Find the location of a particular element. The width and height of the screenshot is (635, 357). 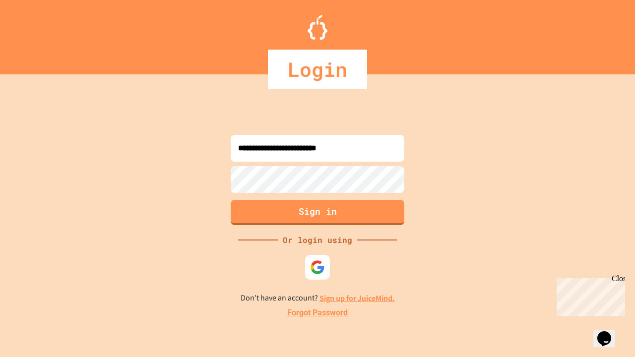

p: Don't have an account? is located at coordinates (318, 298).